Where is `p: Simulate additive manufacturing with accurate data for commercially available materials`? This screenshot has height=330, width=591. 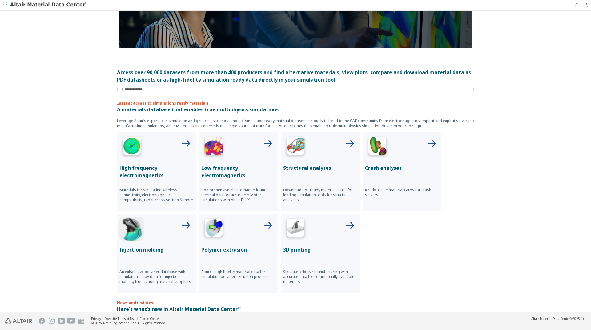
p: Simulate additive manufacturing with accurate data for commercially available materials is located at coordinates (320, 277).